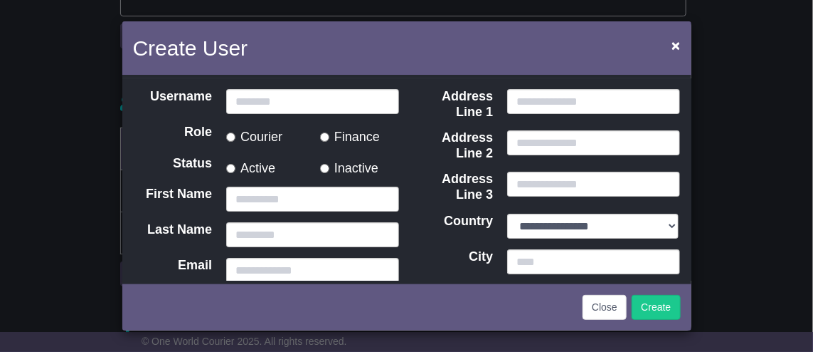 The image size is (813, 352). What do you see at coordinates (454, 186) in the screenshot?
I see `label: Address Line 3` at bounding box center [454, 186].